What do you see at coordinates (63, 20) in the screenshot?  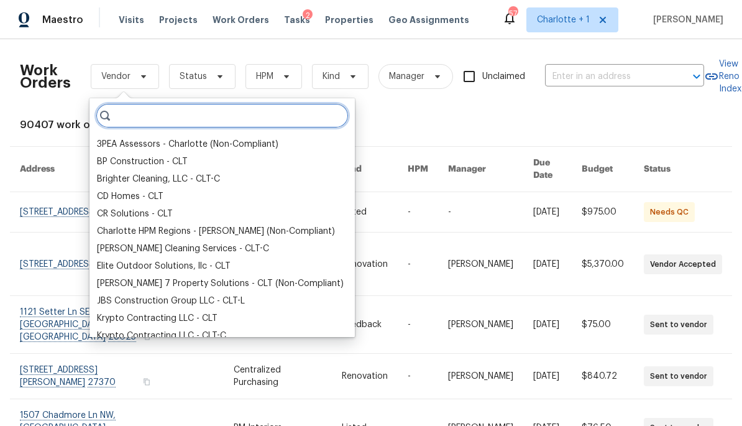 I see `span: Maestro` at bounding box center [63, 20].